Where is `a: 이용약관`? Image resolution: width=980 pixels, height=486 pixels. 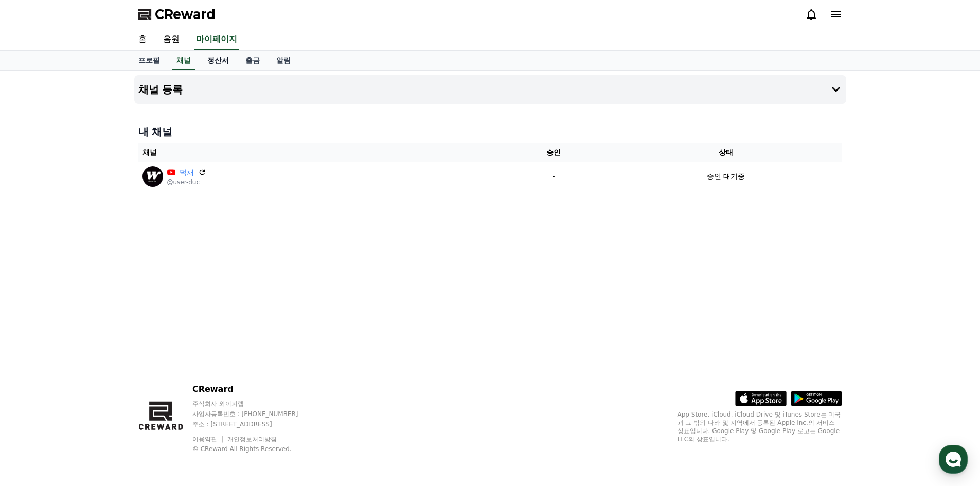 a: 이용약관 is located at coordinates (208, 439).